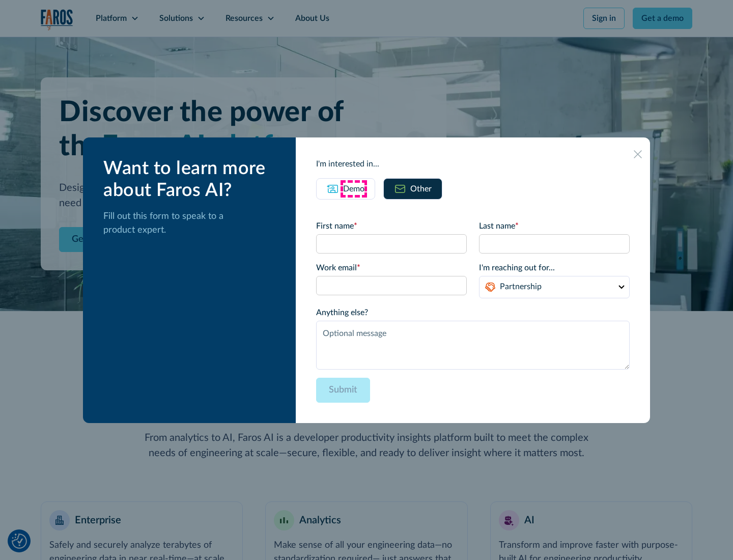 The width and height of the screenshot is (733, 560). I want to click on div: Want to learn more about Faros AI?, so click(191, 179).